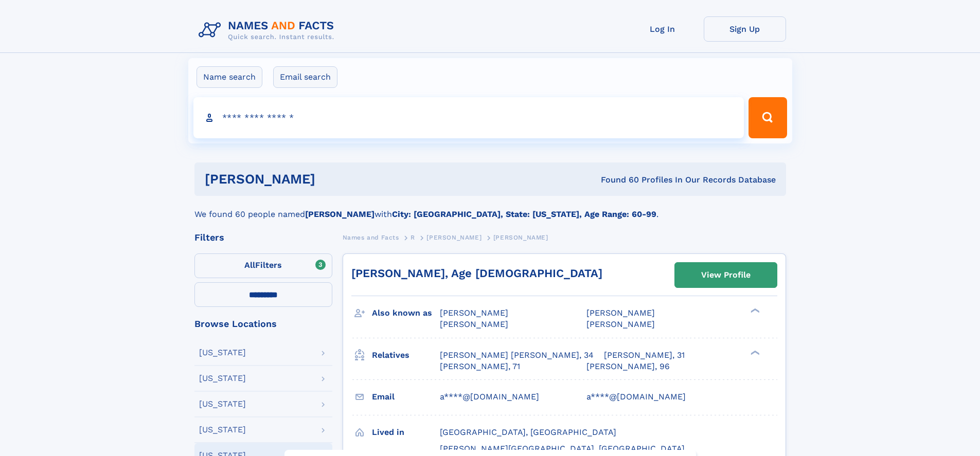  I want to click on a: Names and Facts, so click(371, 237).